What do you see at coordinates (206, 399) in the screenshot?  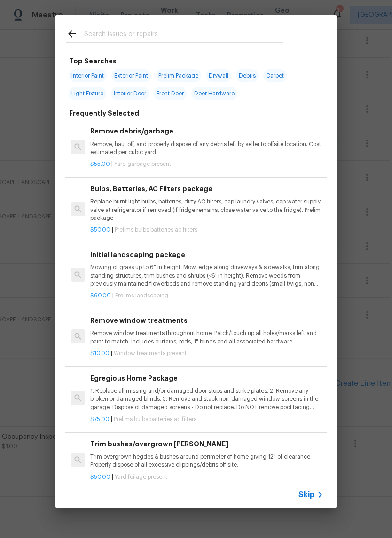 I see `p: 1. Replace all missing and/or damaged door stops and strike plates. 2. Remove any broken or damag...` at bounding box center [206, 399].